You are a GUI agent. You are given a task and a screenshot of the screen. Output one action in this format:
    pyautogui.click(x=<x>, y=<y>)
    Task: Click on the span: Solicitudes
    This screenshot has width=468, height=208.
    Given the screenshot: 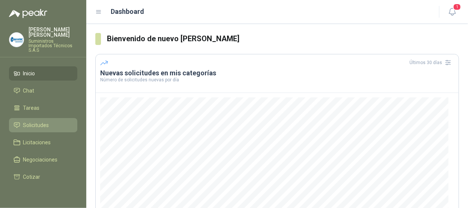 What is the action you would take?
    pyautogui.click(x=36, y=125)
    